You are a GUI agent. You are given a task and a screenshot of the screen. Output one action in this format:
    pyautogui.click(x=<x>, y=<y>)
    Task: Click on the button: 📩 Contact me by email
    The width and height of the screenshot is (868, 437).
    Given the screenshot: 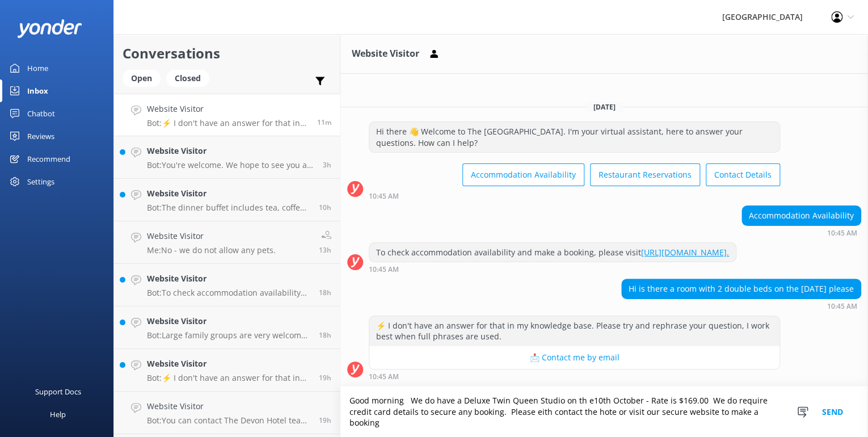 What is the action you would take?
    pyautogui.click(x=574, y=358)
    